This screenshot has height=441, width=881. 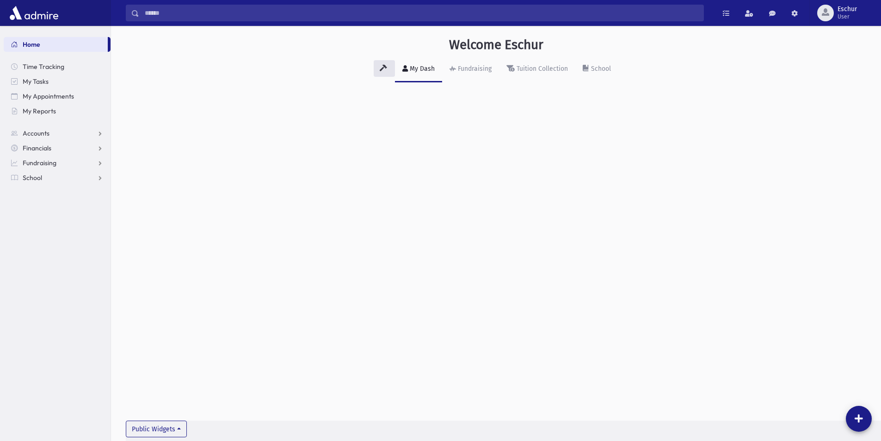 What do you see at coordinates (419, 69) in the screenshot?
I see `a: My Dash` at bounding box center [419, 69].